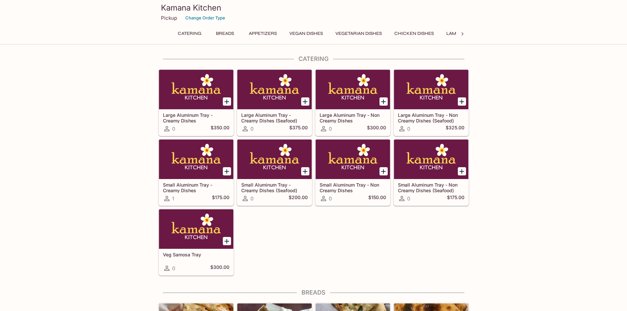 The width and height of the screenshot is (627, 311). What do you see at coordinates (455, 129) in the screenshot?
I see `h5: $325.00` at bounding box center [455, 129].